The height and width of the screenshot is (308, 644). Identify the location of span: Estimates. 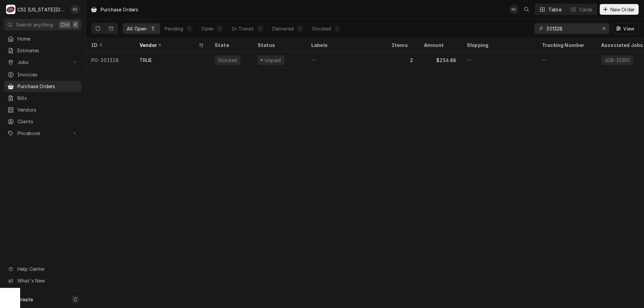
(47, 50).